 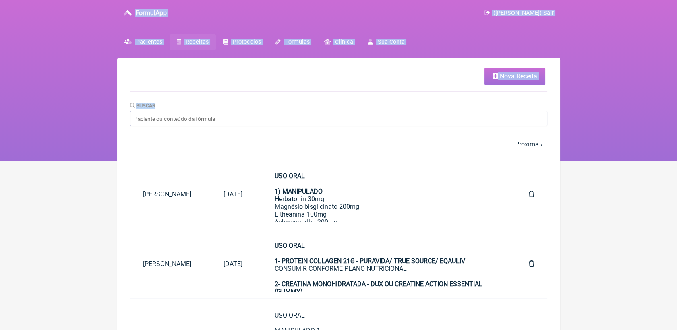 I want to click on span: Pacientes, so click(x=149, y=42).